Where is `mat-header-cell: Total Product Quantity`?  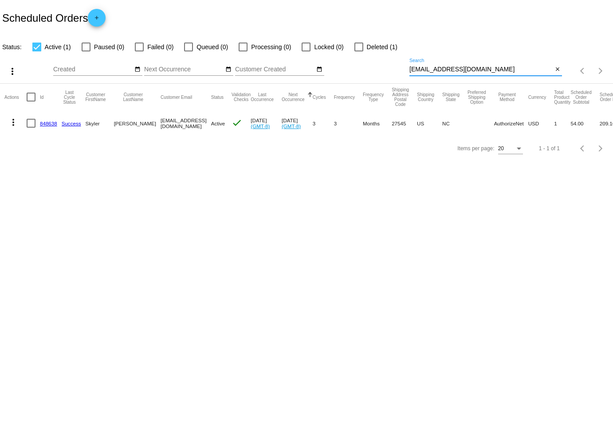 mat-header-cell: Total Product Quantity is located at coordinates (562, 97).